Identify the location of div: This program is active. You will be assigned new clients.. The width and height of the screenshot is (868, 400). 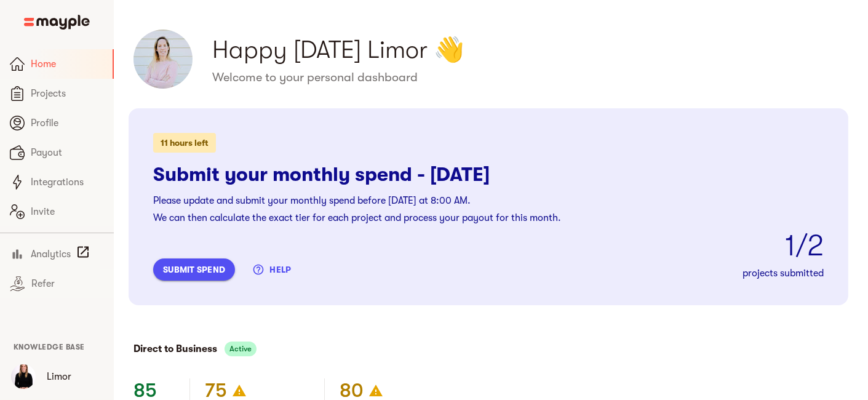
(241, 348).